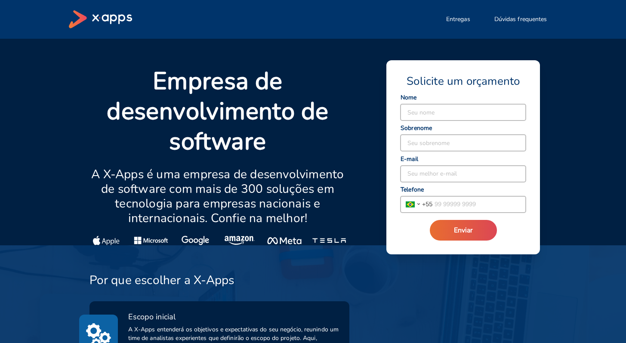  What do you see at coordinates (150, 240) in the screenshot?
I see `img: Microsoft` at bounding box center [150, 240].